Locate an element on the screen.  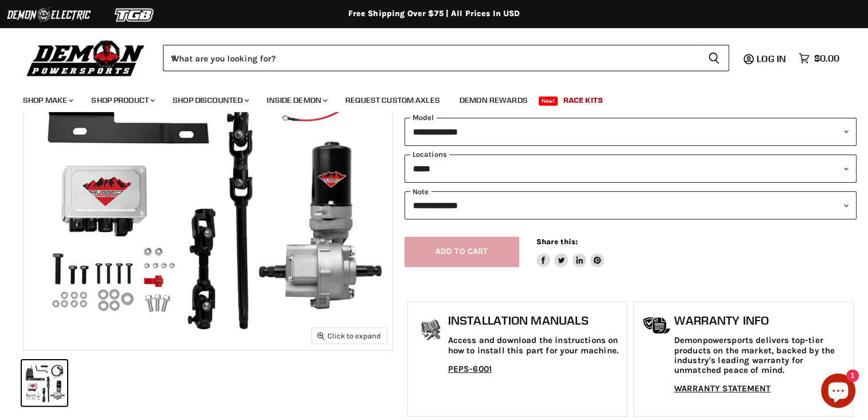
span: New! is located at coordinates (548, 101).